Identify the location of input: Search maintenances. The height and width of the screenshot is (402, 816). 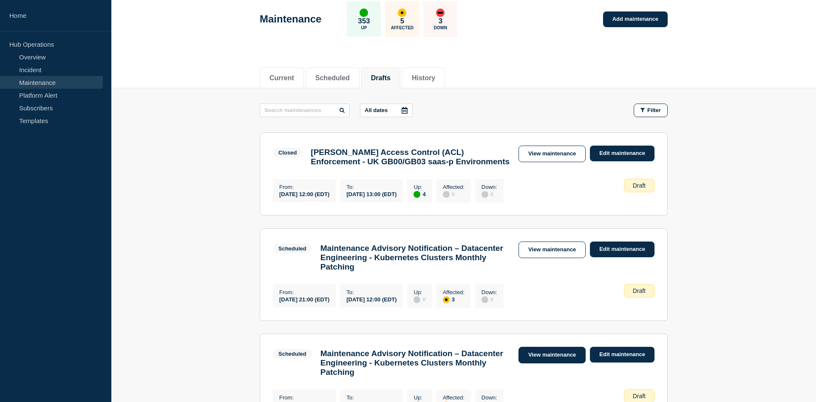
(305, 110).